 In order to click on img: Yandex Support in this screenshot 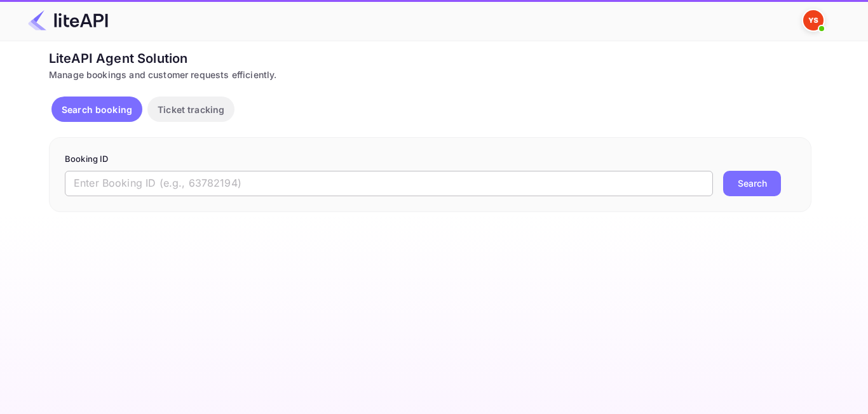, I will do `click(813, 21)`.